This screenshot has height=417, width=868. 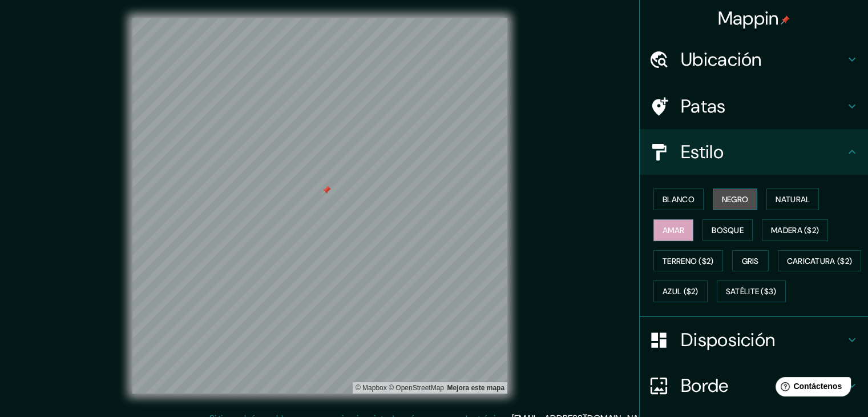 What do you see at coordinates (476, 388) in the screenshot?
I see `a: Comentarios sobre el mapa` at bounding box center [476, 388].